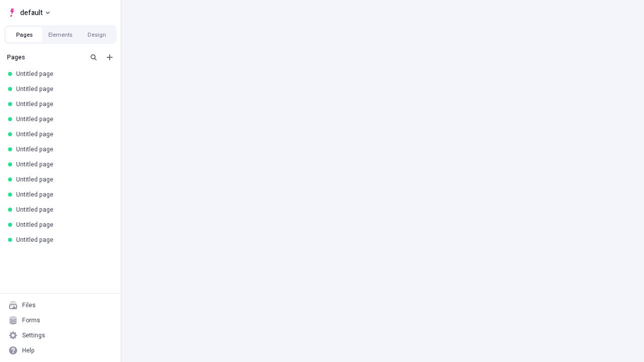 This screenshot has height=362, width=644. I want to click on button: Design, so click(96, 35).